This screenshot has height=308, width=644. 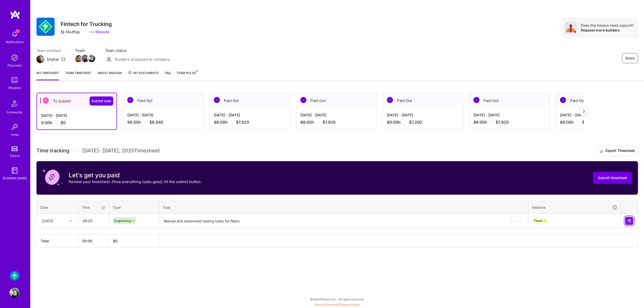 I want to click on img: guide book, so click(x=15, y=170).